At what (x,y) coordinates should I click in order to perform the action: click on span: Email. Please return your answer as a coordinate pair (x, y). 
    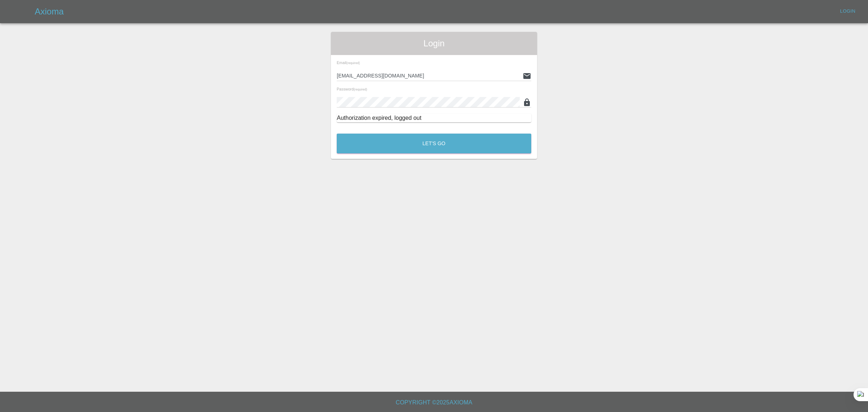
    Looking at the image, I should click on (348, 63).